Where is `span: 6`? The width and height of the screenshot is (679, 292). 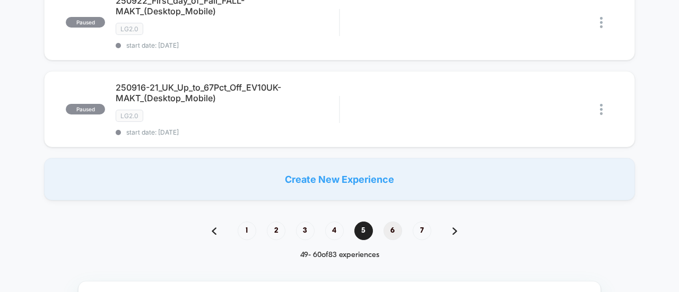
span: 6 is located at coordinates (392, 231).